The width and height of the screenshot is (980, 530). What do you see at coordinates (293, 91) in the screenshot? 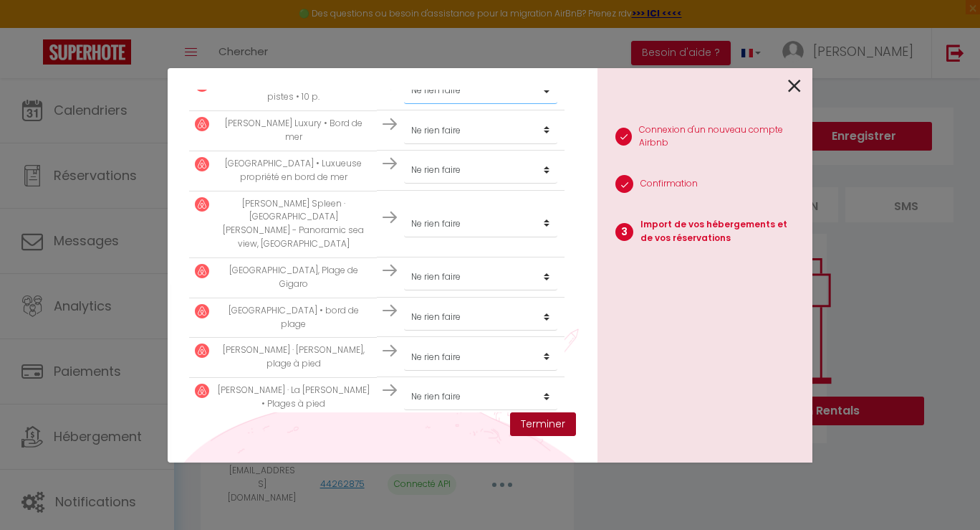
I see `p: Chalet les Marmottes • Au pied des pistes • 10 p.` at bounding box center [293, 91].